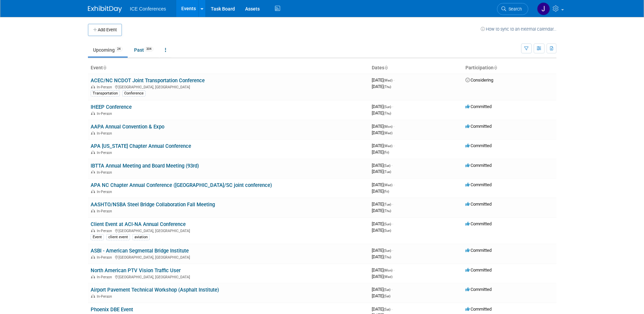  I want to click on div: Transportation, so click(105, 94).